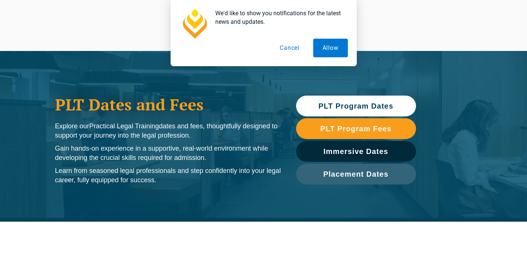  I want to click on a: Immersive Dates, so click(356, 152).